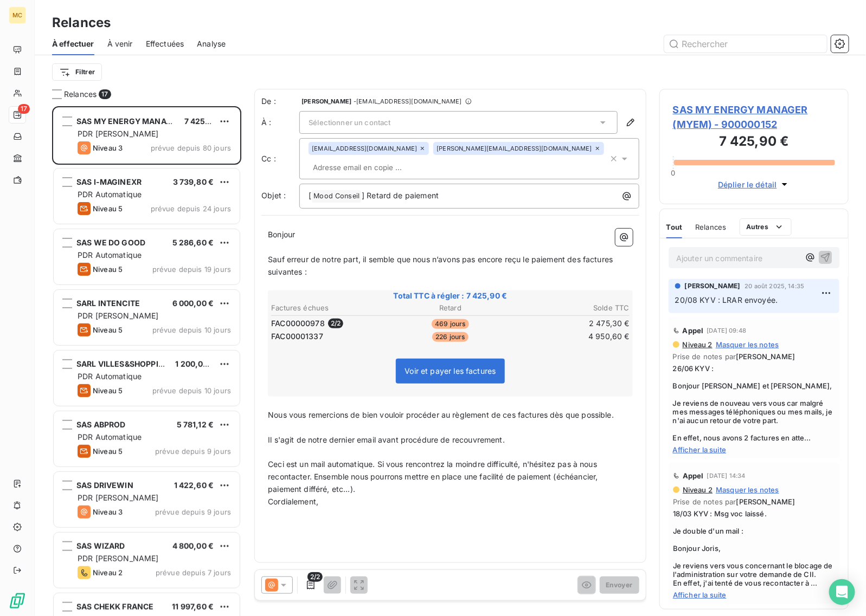  What do you see at coordinates (191, 209) in the screenshot?
I see `span: prévue depuis 24 jours` at bounding box center [191, 209].